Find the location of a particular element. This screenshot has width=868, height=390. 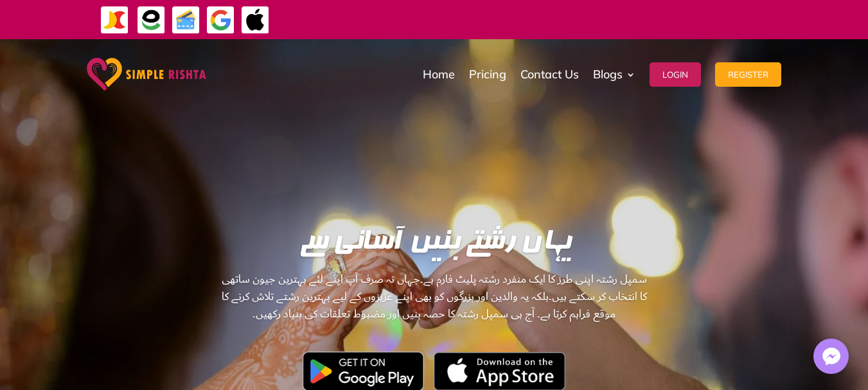

strong: جاز کیش is located at coordinates (554, 18).